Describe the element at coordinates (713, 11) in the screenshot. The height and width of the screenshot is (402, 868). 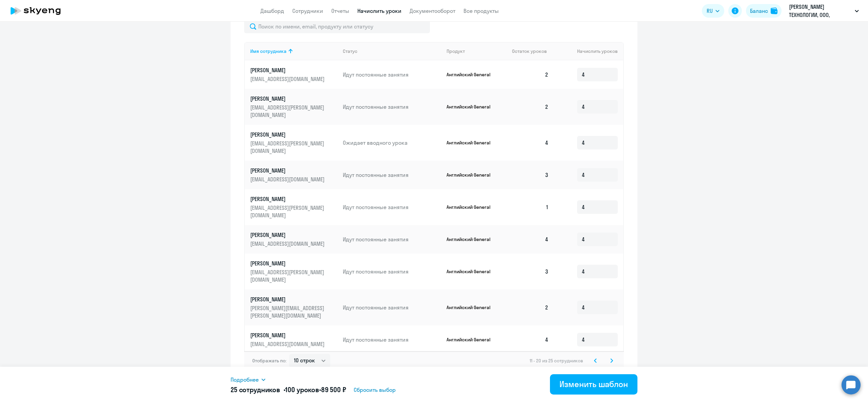
I see `button: RU` at that location.